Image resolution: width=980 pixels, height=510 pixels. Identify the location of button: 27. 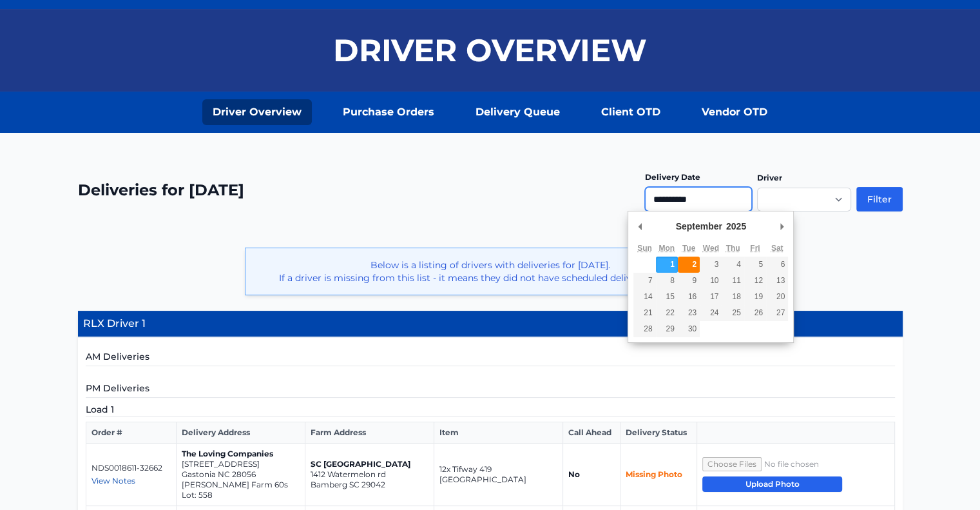
(777, 312).